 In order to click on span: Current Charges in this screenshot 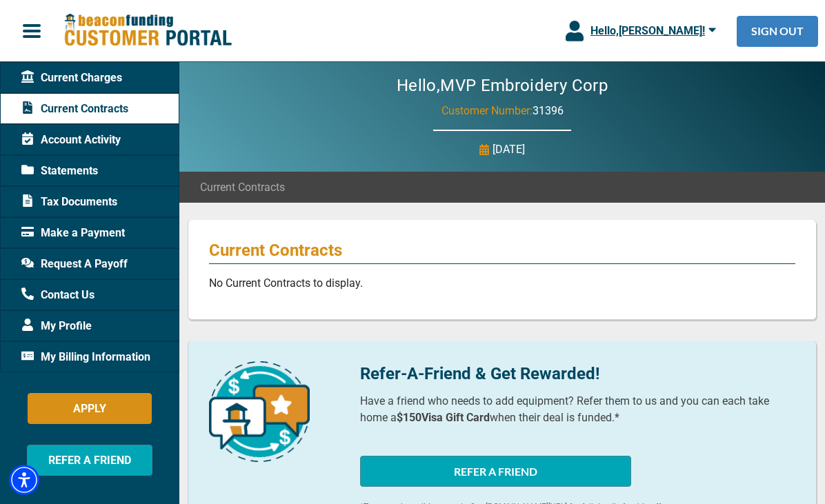, I will do `click(71, 78)`.